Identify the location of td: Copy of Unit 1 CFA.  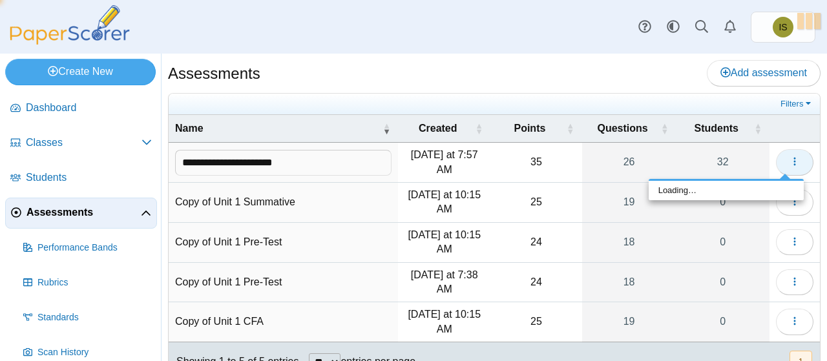
(283, 322).